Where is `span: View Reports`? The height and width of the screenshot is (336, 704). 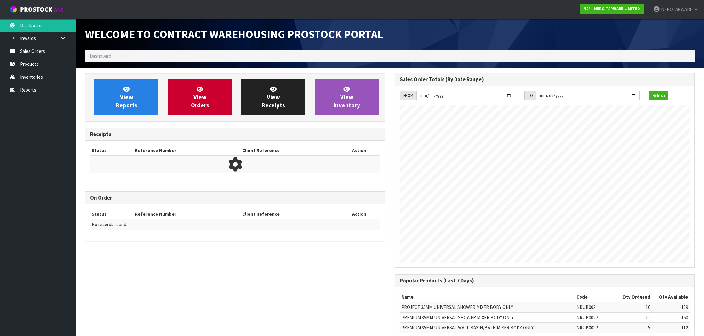 span: View Reports is located at coordinates (127, 97).